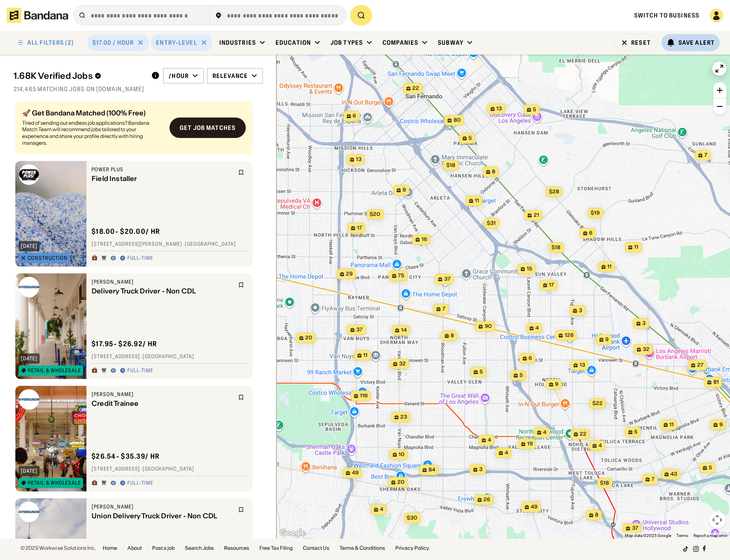 Image resolution: width=730 pixels, height=560 pixels. I want to click on div: 🚀 Get Bandana Matched (100% Free), so click(93, 112).